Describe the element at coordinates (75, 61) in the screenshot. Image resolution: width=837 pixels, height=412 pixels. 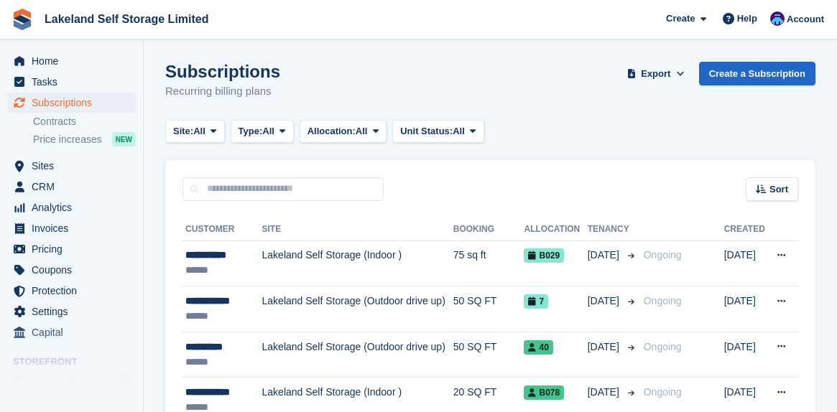
I see `span: Home` at that location.